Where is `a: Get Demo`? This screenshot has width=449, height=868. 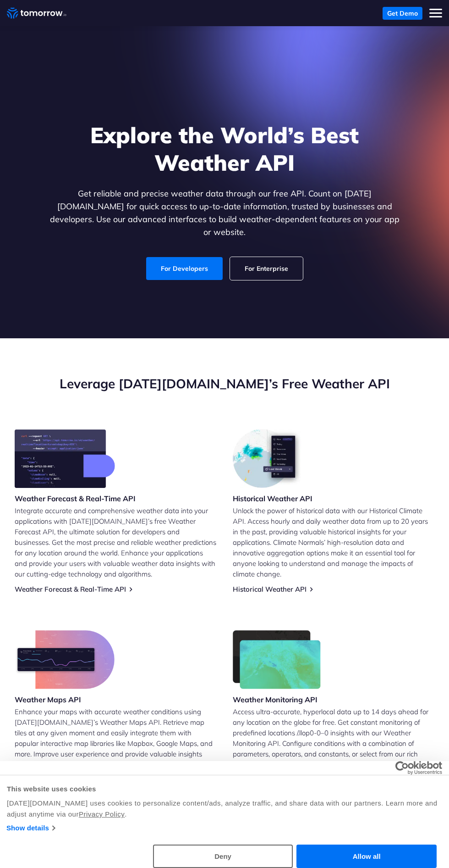 a: Get Demo is located at coordinates (403, 14).